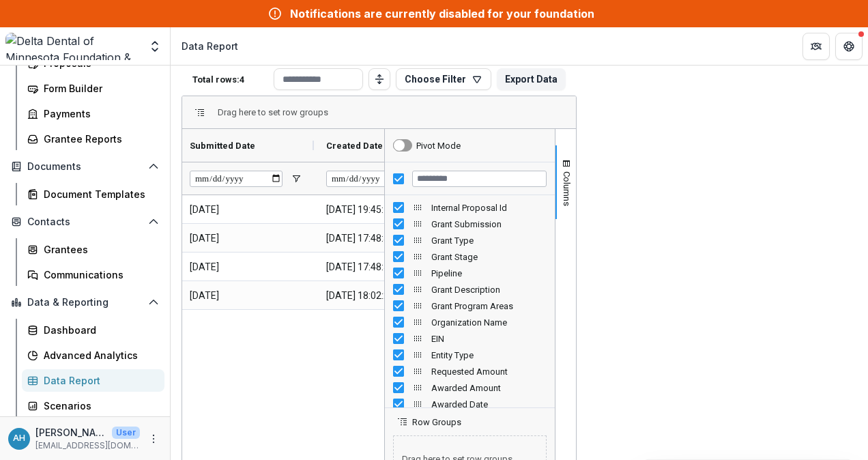 The height and width of the screenshot is (460, 868). I want to click on div: Document Templates, so click(98, 194).